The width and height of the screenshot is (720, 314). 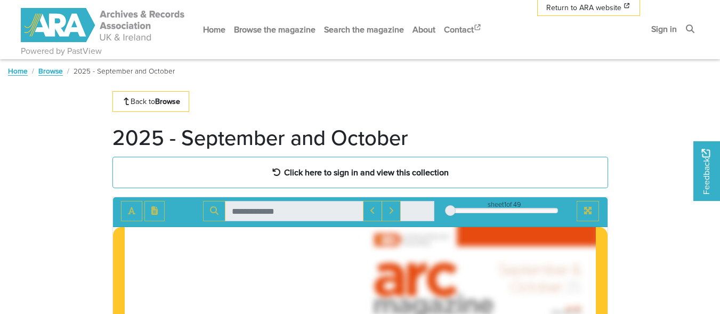 What do you see at coordinates (424, 29) in the screenshot?
I see `a: About` at bounding box center [424, 29].